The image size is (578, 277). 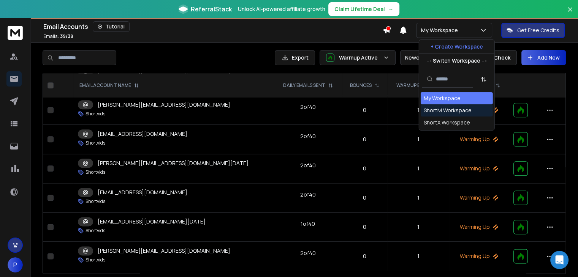 What do you see at coordinates (295, 58) in the screenshot?
I see `button: Export` at bounding box center [295, 58].